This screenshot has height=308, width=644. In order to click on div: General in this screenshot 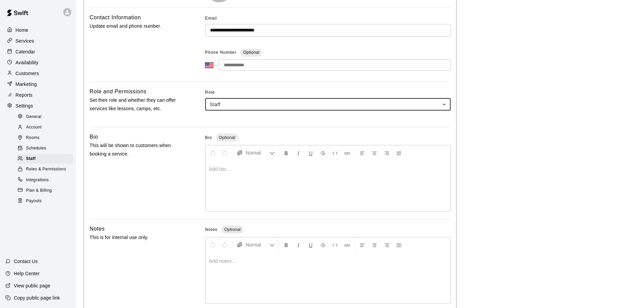, I will do `click(44, 117)`.